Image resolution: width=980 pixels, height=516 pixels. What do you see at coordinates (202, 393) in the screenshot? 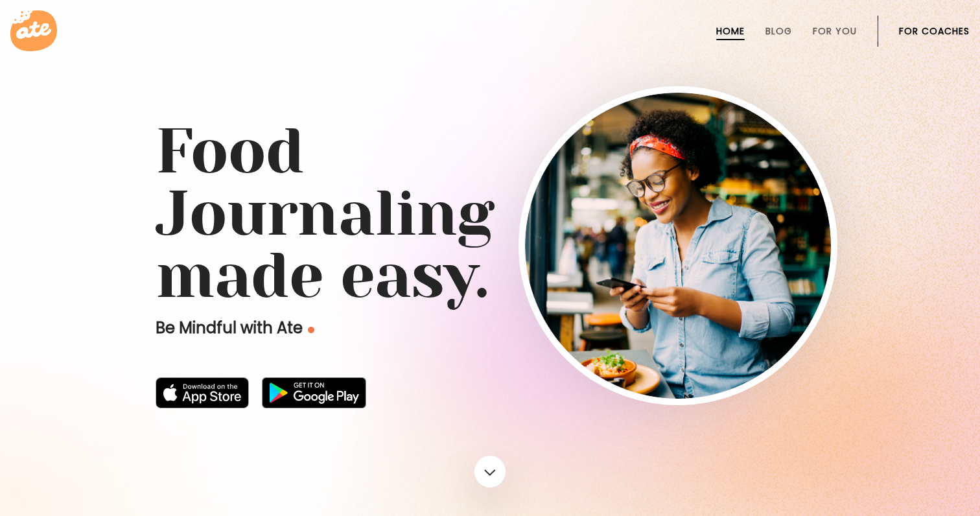
I see `img: badge-download-apple.svg` at bounding box center [202, 393].